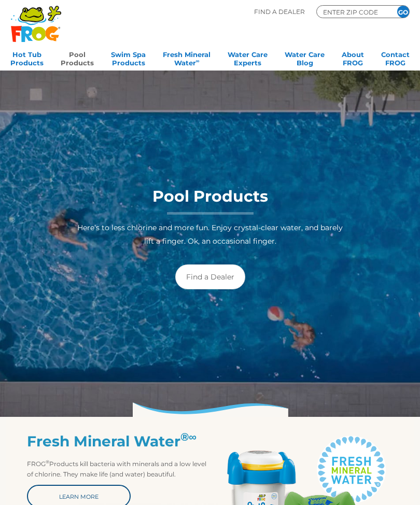 This screenshot has height=505, width=420. Describe the element at coordinates (27, 58) in the screenshot. I see `a: Hot TubProducts` at that location.